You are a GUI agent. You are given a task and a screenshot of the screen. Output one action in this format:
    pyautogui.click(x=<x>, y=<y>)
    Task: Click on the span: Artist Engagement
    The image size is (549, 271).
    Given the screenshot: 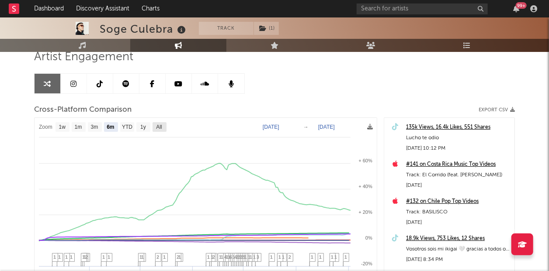 What is the action you would take?
    pyautogui.click(x=83, y=57)
    